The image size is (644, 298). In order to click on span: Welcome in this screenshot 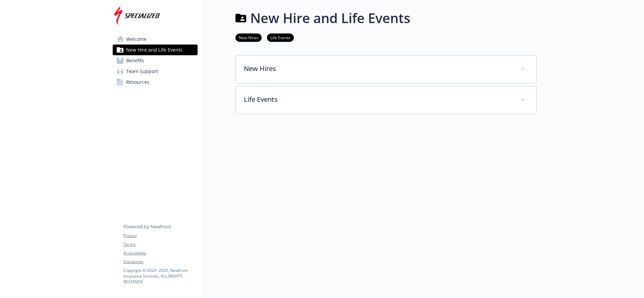, I will do `click(136, 39)`.